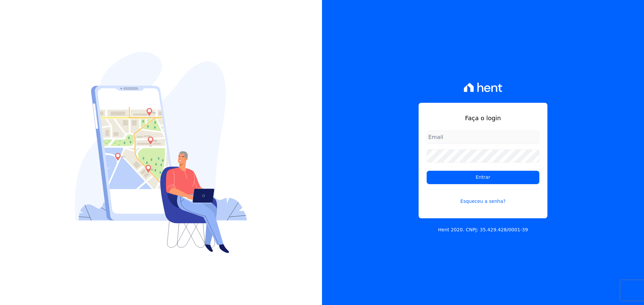 Image resolution: width=644 pixels, height=305 pixels. Describe the element at coordinates (483, 118) in the screenshot. I see `h1: Faça o login` at that location.